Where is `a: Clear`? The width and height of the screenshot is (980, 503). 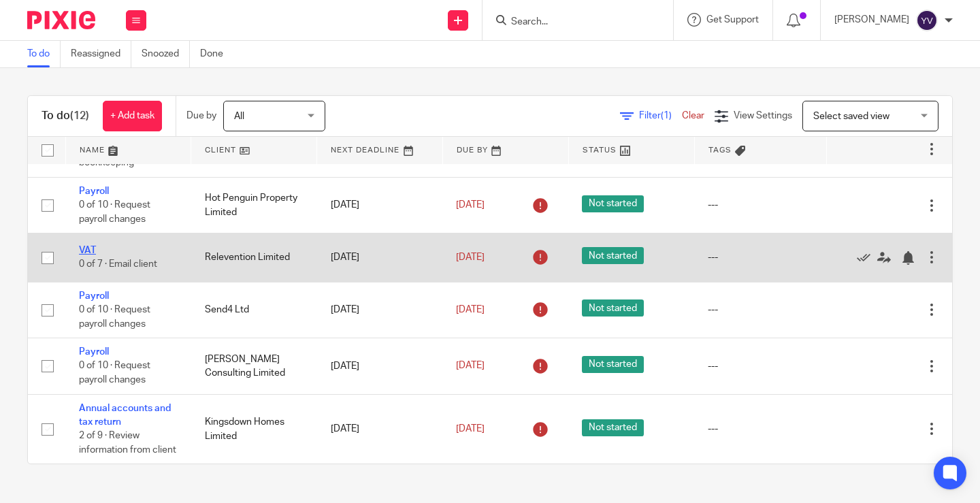 a: Clear is located at coordinates (693, 116).